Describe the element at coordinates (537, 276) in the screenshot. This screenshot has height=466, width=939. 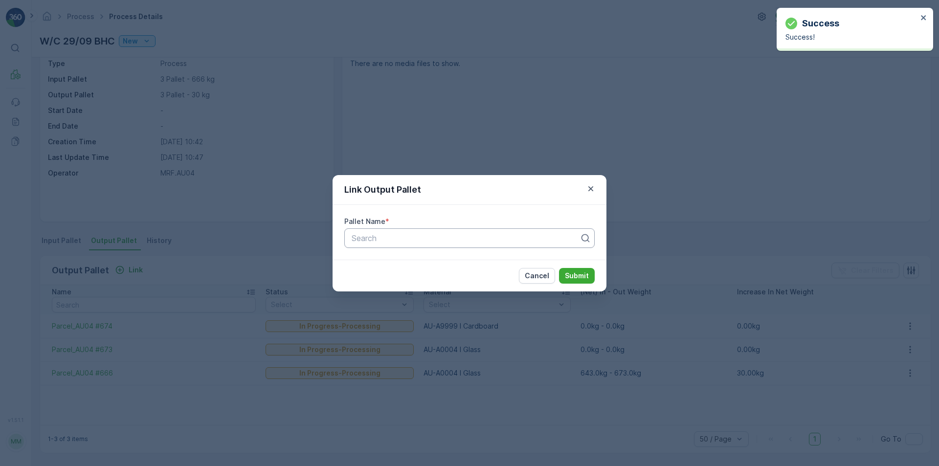
I see `p: Cancel` at that location.